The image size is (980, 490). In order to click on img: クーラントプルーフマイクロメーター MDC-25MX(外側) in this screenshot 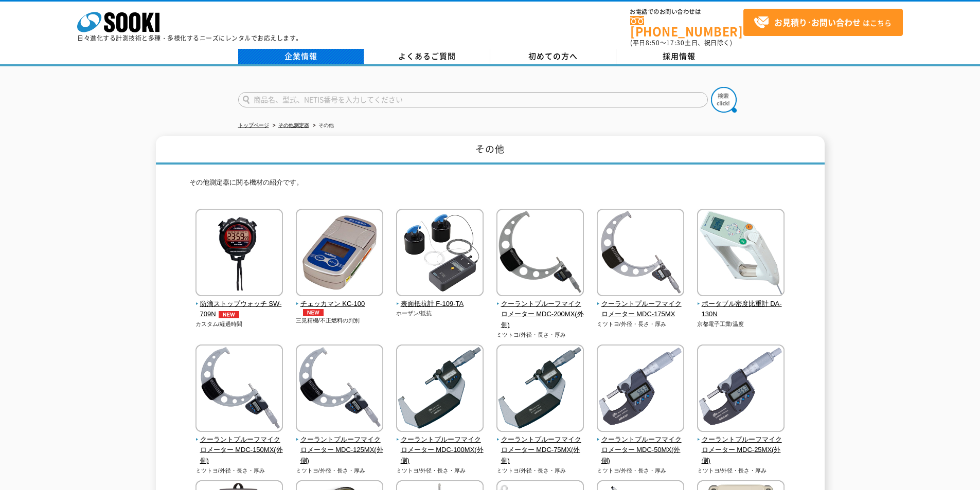, I will do `click(741, 389)`.